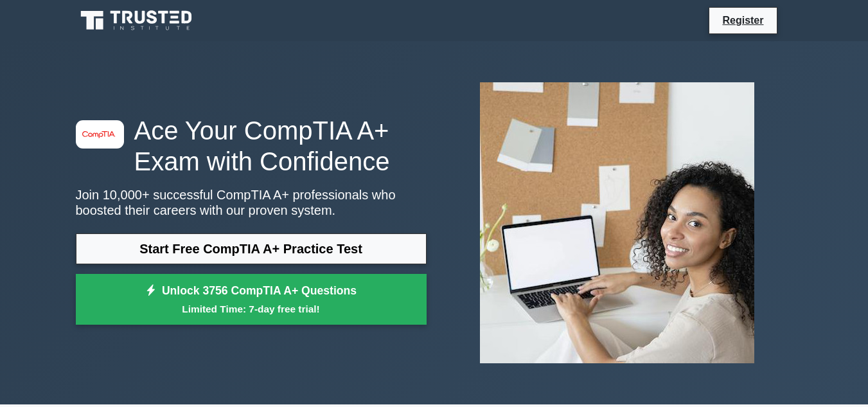 This screenshot has width=868, height=407. I want to click on small: Limited Time: 7-day free trial!, so click(251, 308).